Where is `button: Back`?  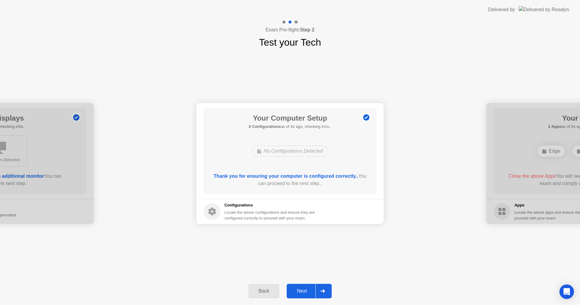
button: Back is located at coordinates (264, 291).